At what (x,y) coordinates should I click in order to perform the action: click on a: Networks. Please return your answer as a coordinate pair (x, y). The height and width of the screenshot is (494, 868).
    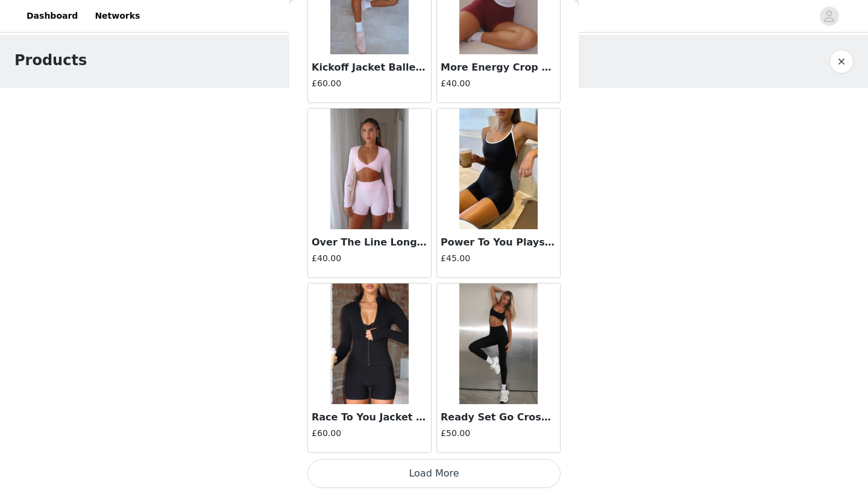
    Looking at the image, I should click on (117, 15).